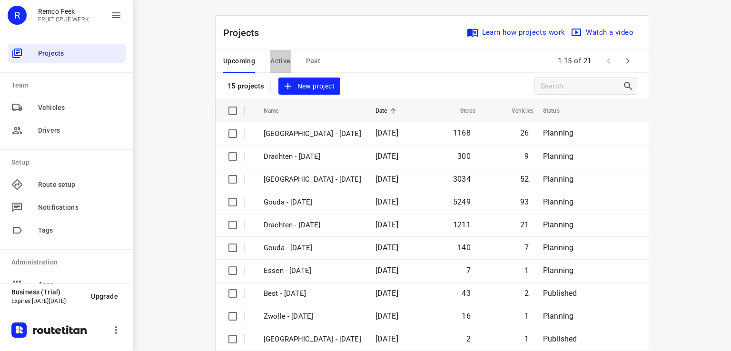 This screenshot has height=351, width=731. I want to click on span: 43, so click(466, 293).